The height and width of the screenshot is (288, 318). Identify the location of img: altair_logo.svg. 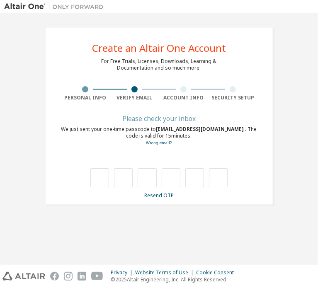
(24, 276).